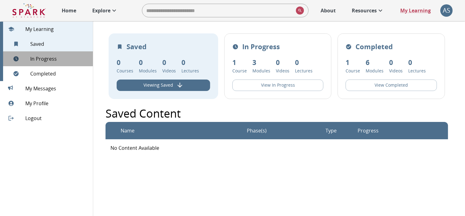 Image resolution: width=465 pixels, height=216 pixels. What do you see at coordinates (48, 118) in the screenshot?
I see `div: Logout` at bounding box center [48, 118].